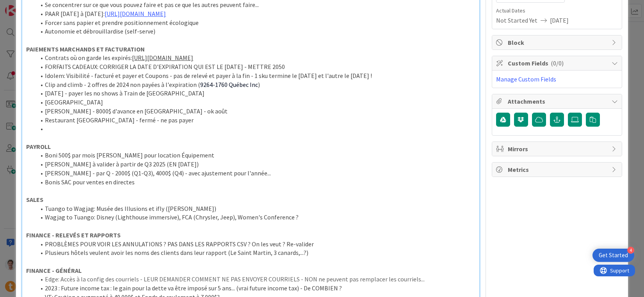 Image resolution: width=644 pixels, height=297 pixels. What do you see at coordinates (85, 49) in the screenshot?
I see `strong: PAIEMENTS MARCHANDS ET FACTURATION` at bounding box center [85, 49].